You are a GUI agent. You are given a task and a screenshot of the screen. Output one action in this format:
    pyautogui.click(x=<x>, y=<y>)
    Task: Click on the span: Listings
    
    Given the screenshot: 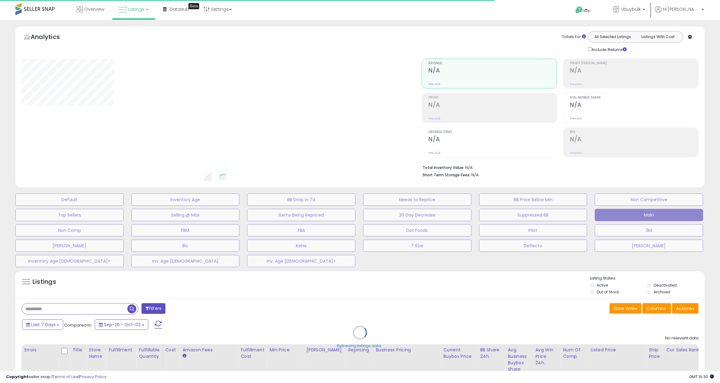 What is the action you would take?
    pyautogui.click(x=136, y=9)
    